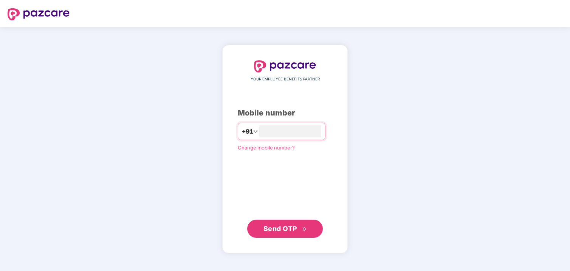 The width and height of the screenshot is (570, 271). I want to click on span: double-right, so click(304, 229).